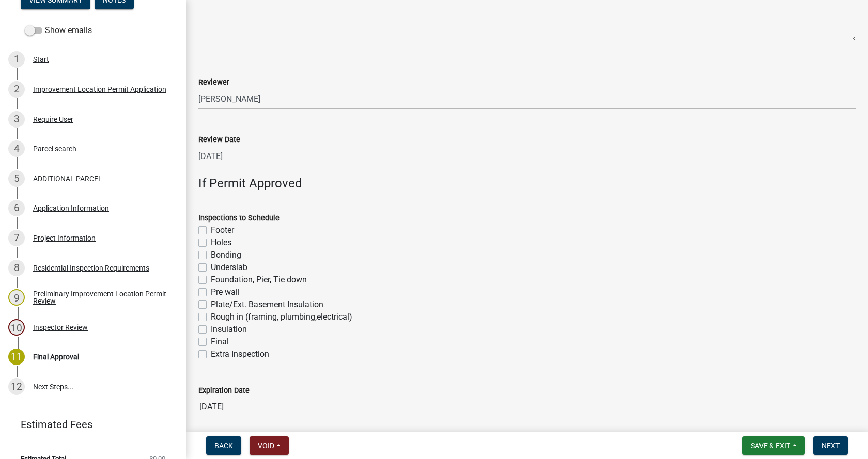  What do you see at coordinates (240, 355) in the screenshot?
I see `label: Extra Inspection` at bounding box center [240, 355].